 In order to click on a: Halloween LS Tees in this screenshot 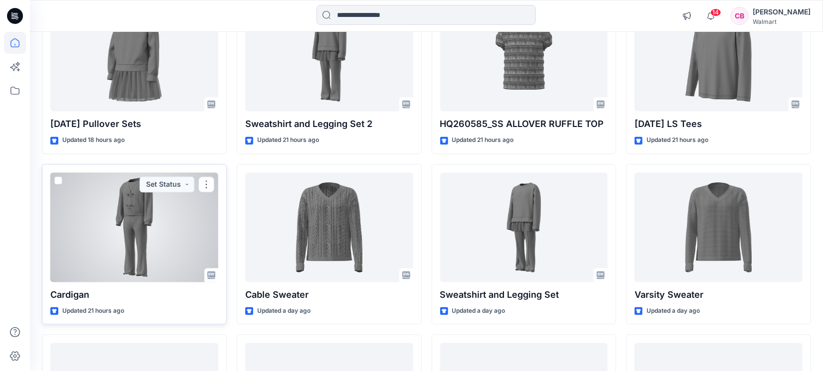, I will do `click(718, 57)`.